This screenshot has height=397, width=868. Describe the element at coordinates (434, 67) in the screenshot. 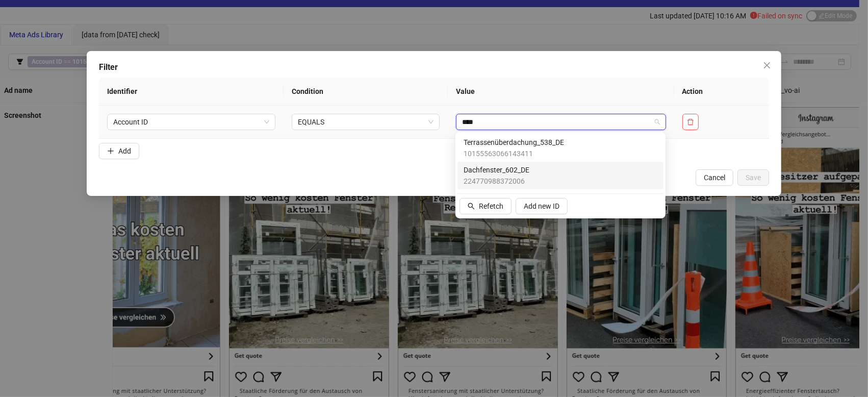

I see `div: Filter` at that location.